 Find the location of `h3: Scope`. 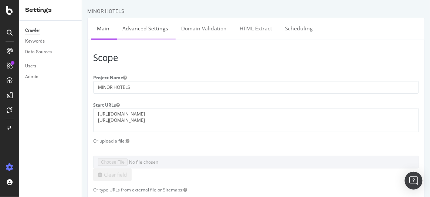

h3: Scope is located at coordinates (174, 58).